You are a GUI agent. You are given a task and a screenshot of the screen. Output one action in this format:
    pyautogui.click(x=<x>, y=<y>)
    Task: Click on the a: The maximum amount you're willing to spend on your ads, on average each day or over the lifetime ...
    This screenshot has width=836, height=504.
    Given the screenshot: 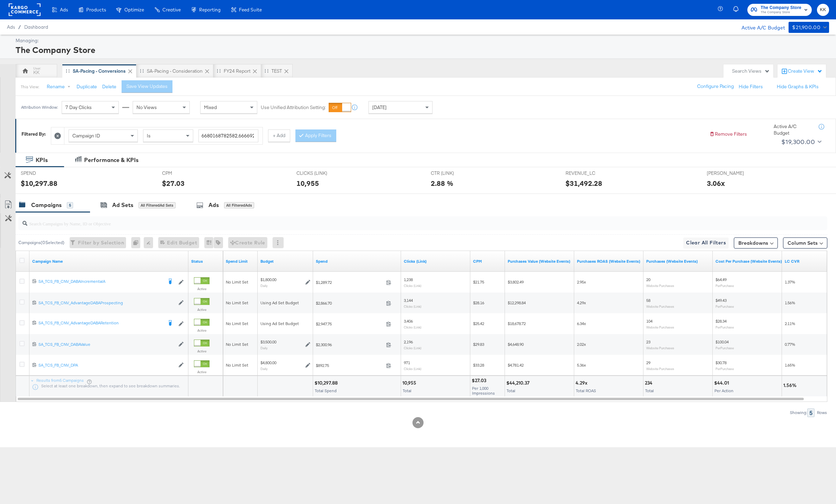 What is the action you would take?
    pyautogui.click(x=286, y=261)
    